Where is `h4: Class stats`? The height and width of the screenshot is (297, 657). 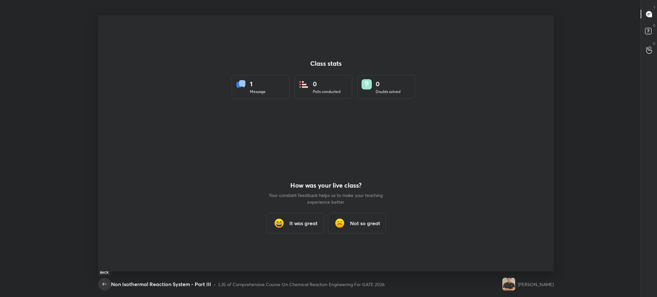
h4: Class stats is located at coordinates (326, 63).